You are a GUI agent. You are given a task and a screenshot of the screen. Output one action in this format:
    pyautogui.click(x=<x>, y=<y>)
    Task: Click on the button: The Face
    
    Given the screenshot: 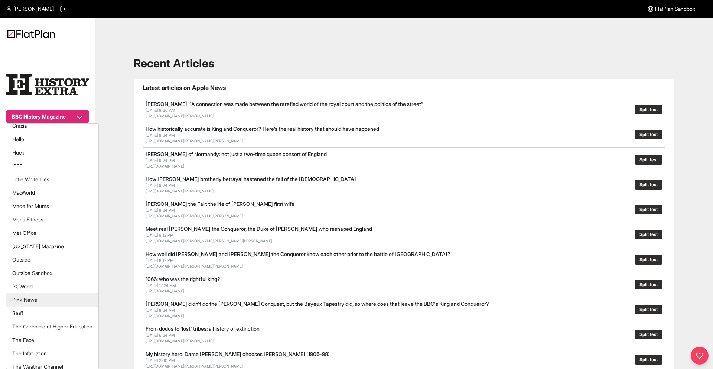 What is the action you would take?
    pyautogui.click(x=52, y=340)
    